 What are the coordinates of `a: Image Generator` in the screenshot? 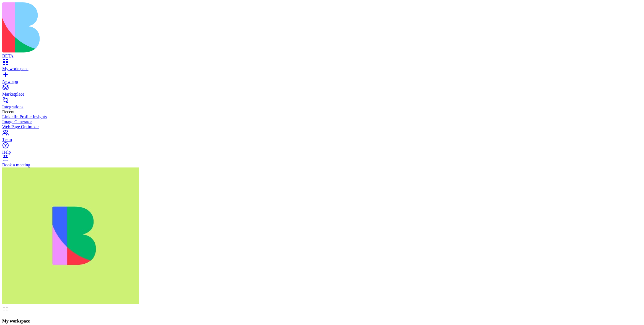 It's located at (322, 122).